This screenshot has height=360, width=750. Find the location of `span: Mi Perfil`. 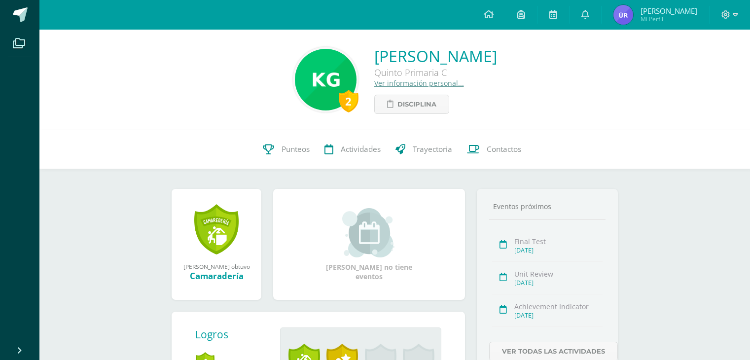

span: Mi Perfil is located at coordinates (669, 19).